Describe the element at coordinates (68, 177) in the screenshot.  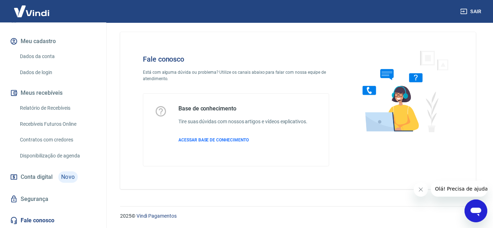
I see `span: Novo` at that location.